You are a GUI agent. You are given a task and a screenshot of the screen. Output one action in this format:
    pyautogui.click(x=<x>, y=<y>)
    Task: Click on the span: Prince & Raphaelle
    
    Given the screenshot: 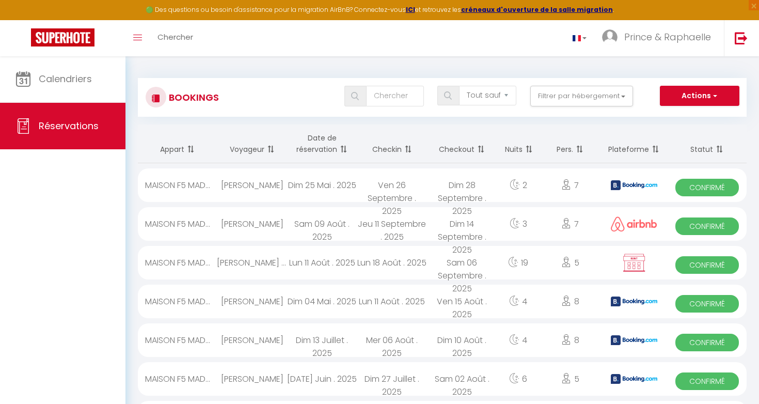 What is the action you would take?
    pyautogui.click(x=667, y=37)
    